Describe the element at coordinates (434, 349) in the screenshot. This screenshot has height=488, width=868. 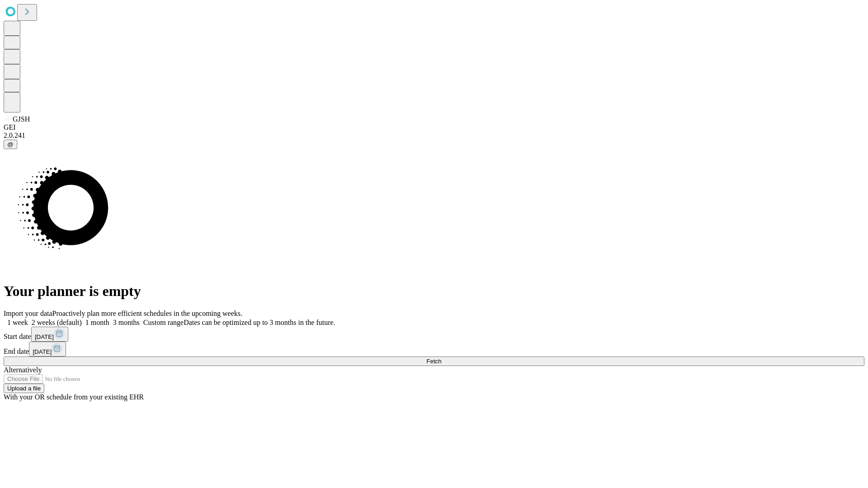
I see `div: End date` at that location.